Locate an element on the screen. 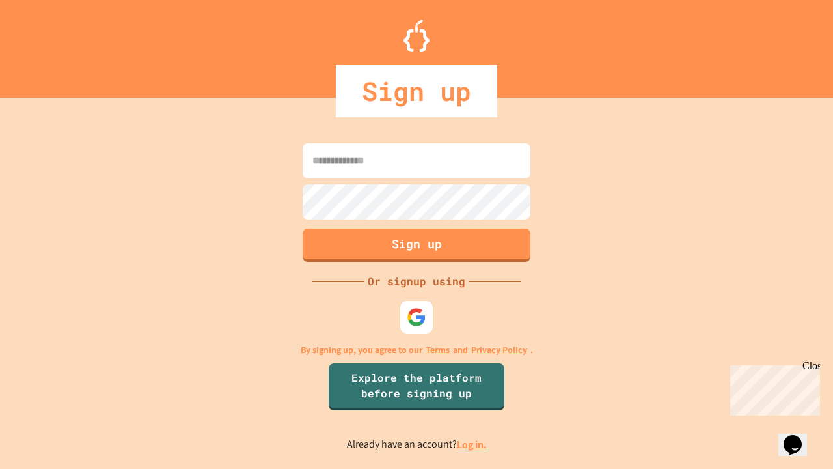  img: google-icon.svg is located at coordinates (417, 317).